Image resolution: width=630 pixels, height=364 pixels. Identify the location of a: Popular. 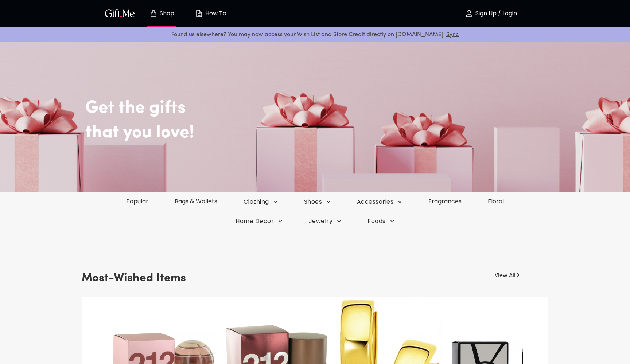
(137, 201).